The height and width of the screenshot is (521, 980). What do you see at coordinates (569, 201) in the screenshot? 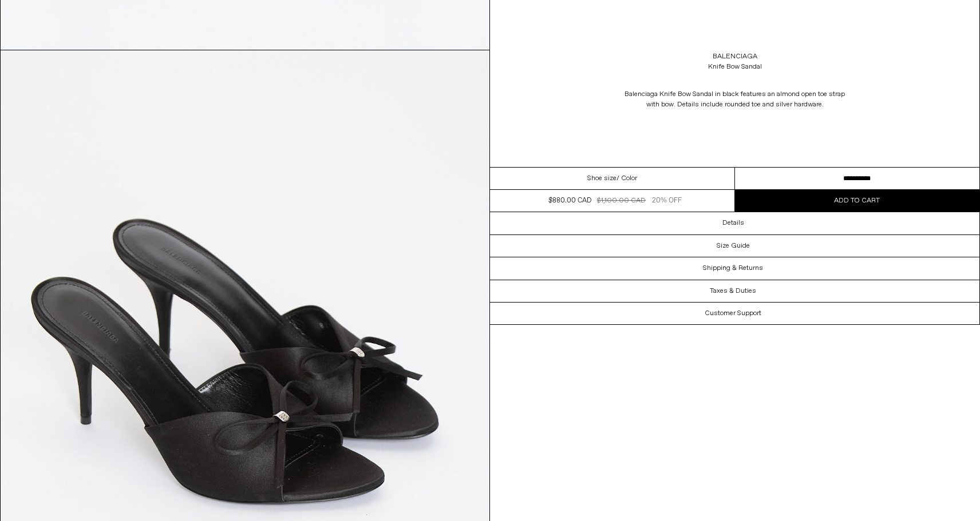
I see `div: $880.00 CAD` at bounding box center [569, 201].